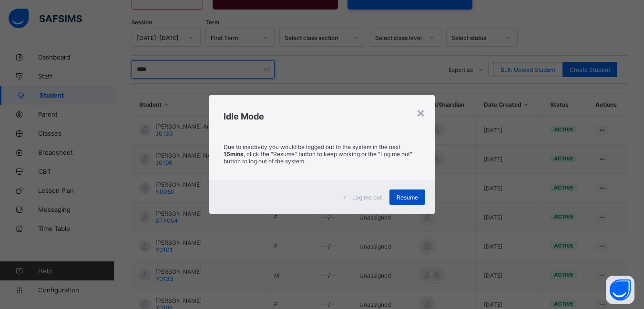 This screenshot has width=644, height=309. Describe the element at coordinates (233, 154) in the screenshot. I see `strong: 15mins` at that location.